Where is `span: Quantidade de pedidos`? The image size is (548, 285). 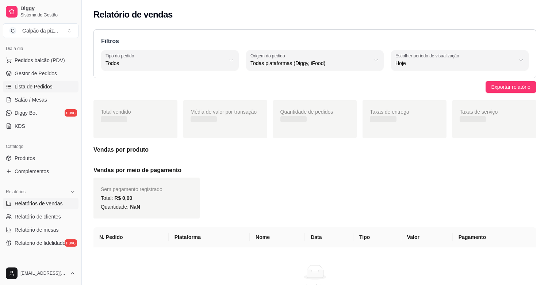
span: Quantidade de pedidos is located at coordinates (307, 112).